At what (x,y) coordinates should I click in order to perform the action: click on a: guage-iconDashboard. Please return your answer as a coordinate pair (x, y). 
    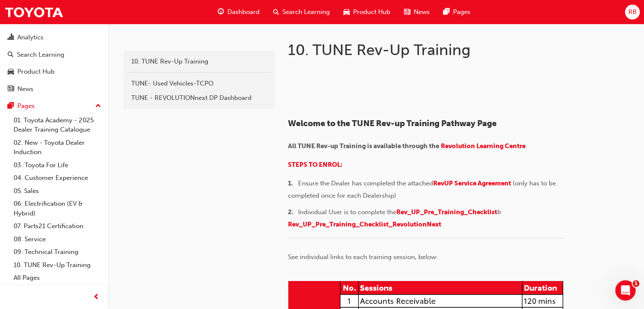
    Looking at the image, I should click on (238, 12).